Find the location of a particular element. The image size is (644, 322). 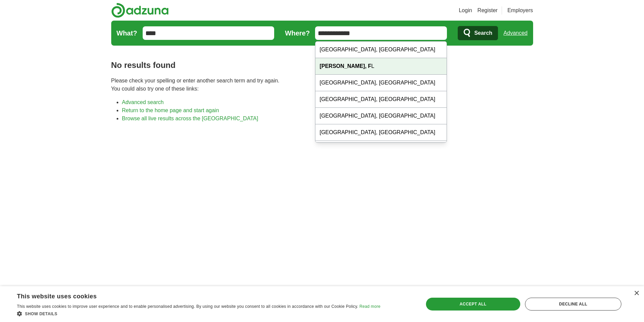

div: Show details is located at coordinates (199, 314).